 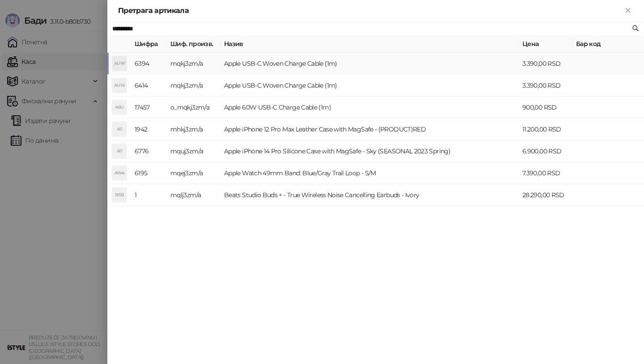 I want to click on td: mquj3zm/a, so click(x=194, y=151).